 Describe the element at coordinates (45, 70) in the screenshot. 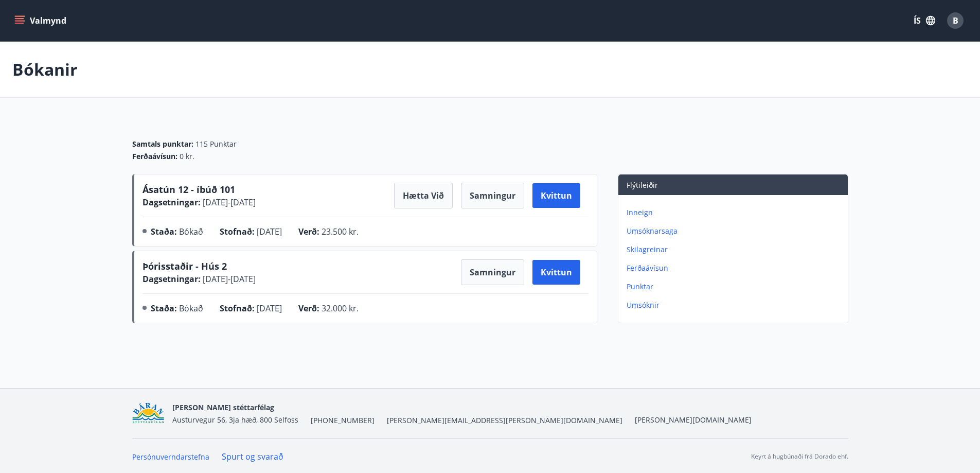

I see `p: Bókanir` at that location.